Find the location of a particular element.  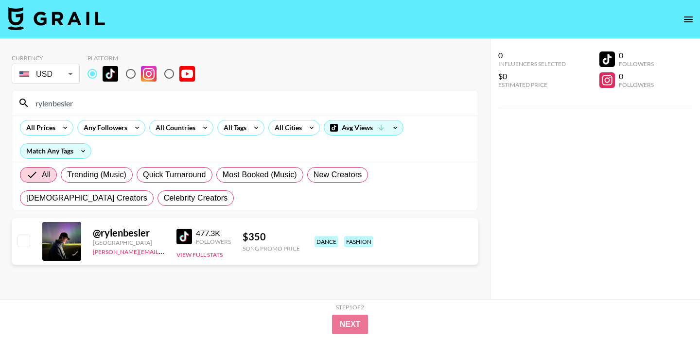

span: All is located at coordinates (46, 175).